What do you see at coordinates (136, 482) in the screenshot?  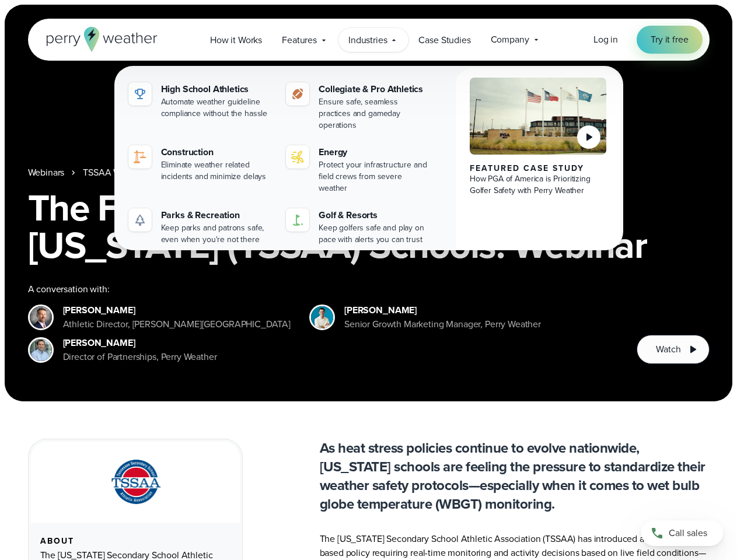 I see `img: TSSAA-Tennessee-Secondary-School-Athletic-Association.svg` at bounding box center [136, 482].